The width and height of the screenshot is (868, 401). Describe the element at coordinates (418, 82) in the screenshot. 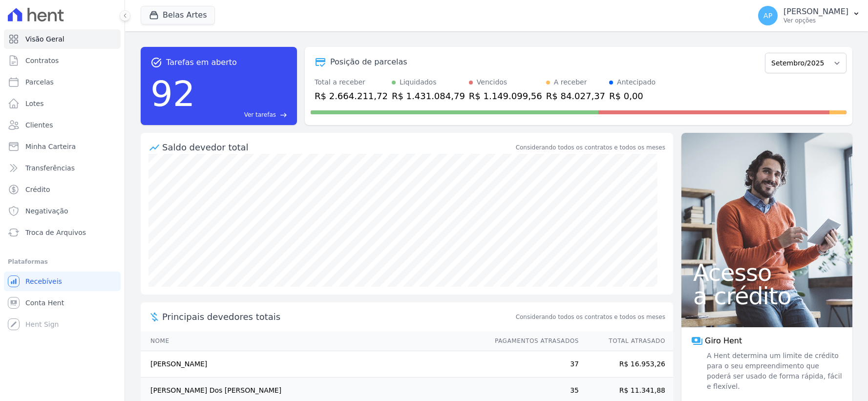

I see `div: Liquidados` at that location.